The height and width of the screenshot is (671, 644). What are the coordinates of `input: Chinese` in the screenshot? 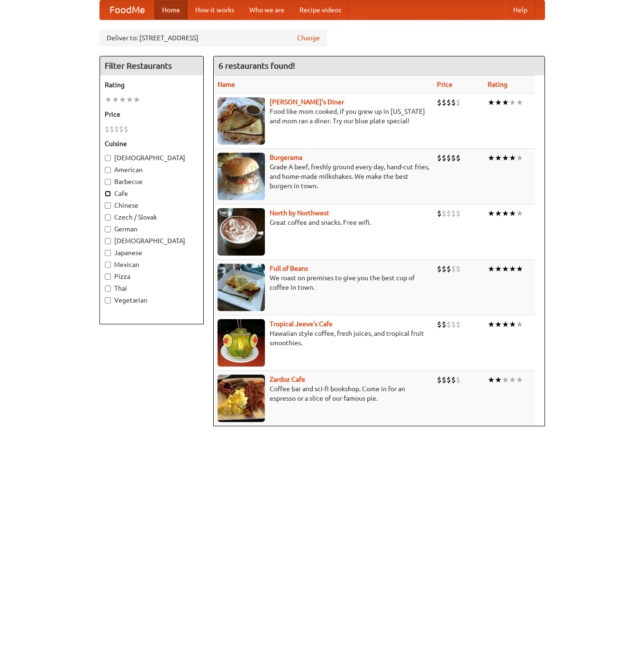 It's located at (107, 205).